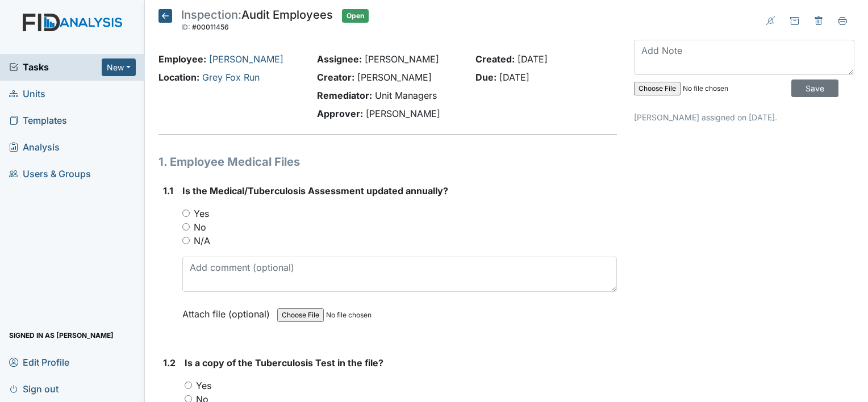 The image size is (868, 402). I want to click on span: Units, so click(27, 93).